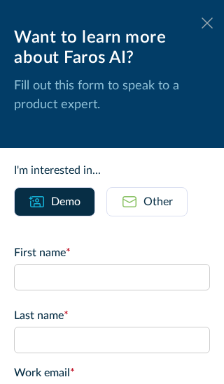 The width and height of the screenshot is (224, 384). Describe the element at coordinates (112, 170) in the screenshot. I see `div: I'm interested in...` at that location.